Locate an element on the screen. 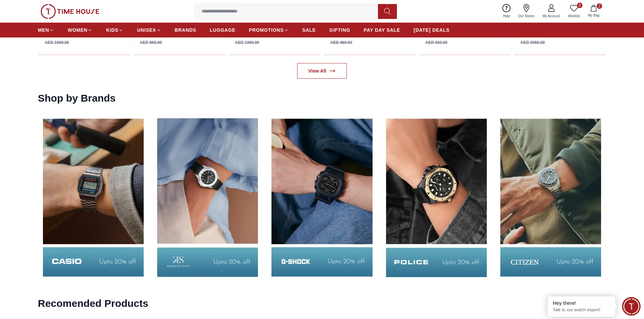  div: AED 2065.00 is located at coordinates (533, 43).